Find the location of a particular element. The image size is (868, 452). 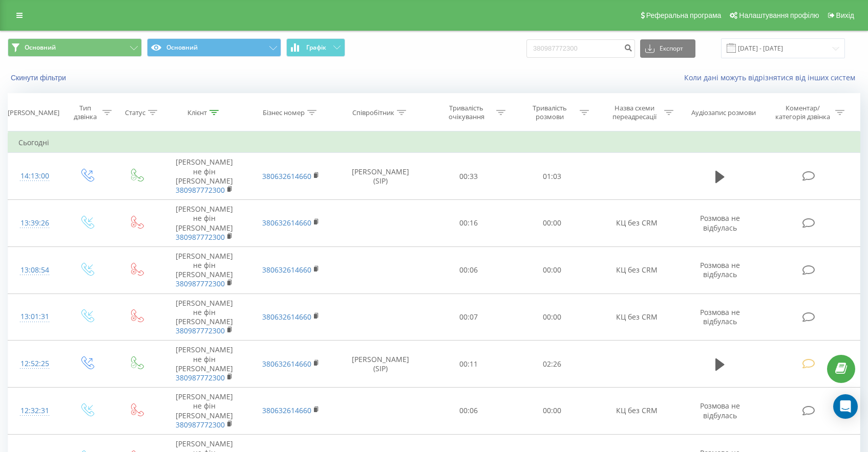

td: 00:11 is located at coordinates (469, 364).